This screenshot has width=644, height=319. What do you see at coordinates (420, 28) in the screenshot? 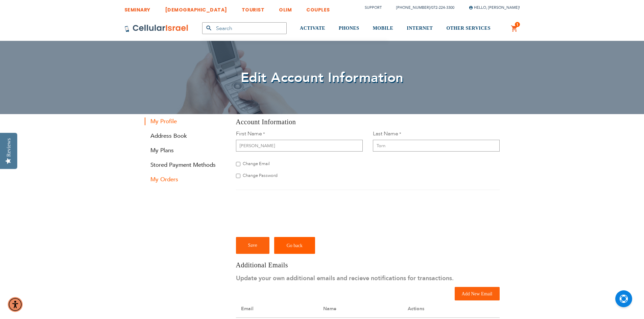
I see `span: INTERNET` at bounding box center [420, 28].